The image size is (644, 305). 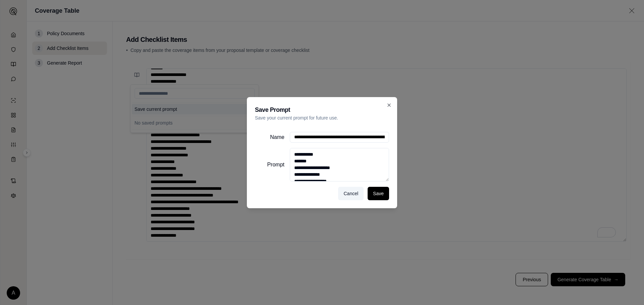 What do you see at coordinates (322, 118) in the screenshot?
I see `p: Save your current prompt for future use.` at bounding box center [322, 118].